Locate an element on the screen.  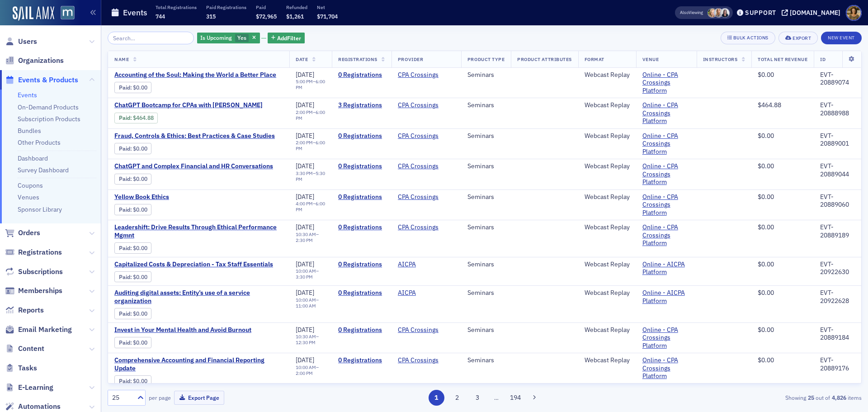
p: Total Registrations is located at coordinates (176, 7).